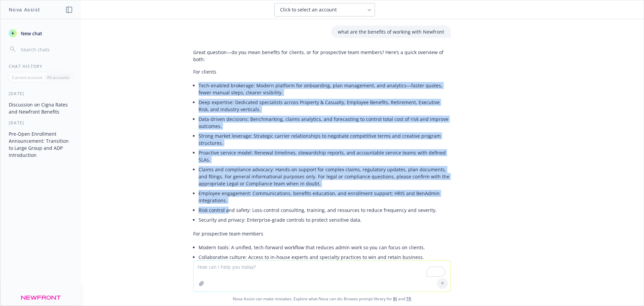 Image resolution: width=644 pixels, height=306 pixels. I want to click on p: Current account, so click(27, 77).